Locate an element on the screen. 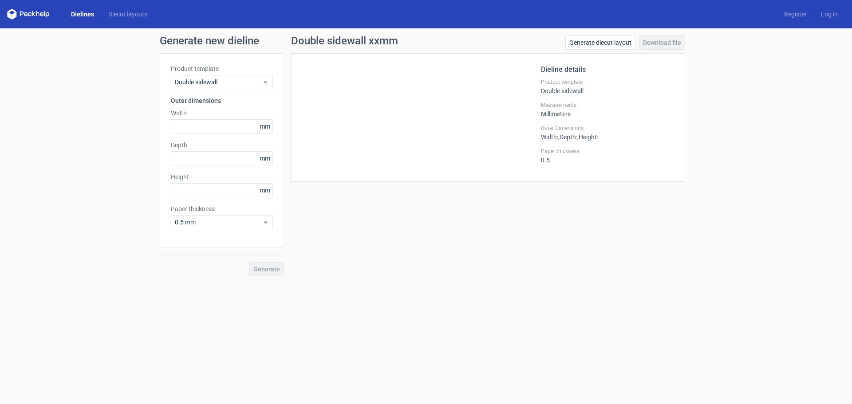 This screenshot has height=404, width=852. h2: Dieline details is located at coordinates (608, 70).